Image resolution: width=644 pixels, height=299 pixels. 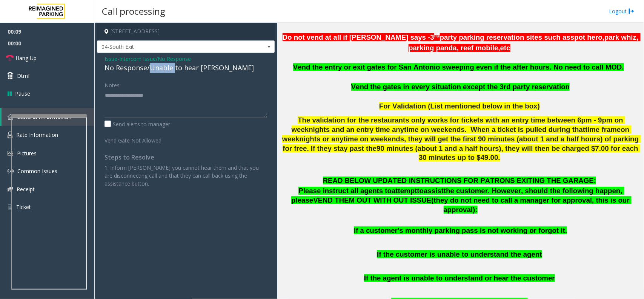 What do you see at coordinates (23, 76) in the screenshot?
I see `span: Dtmf` at bounding box center [23, 76].